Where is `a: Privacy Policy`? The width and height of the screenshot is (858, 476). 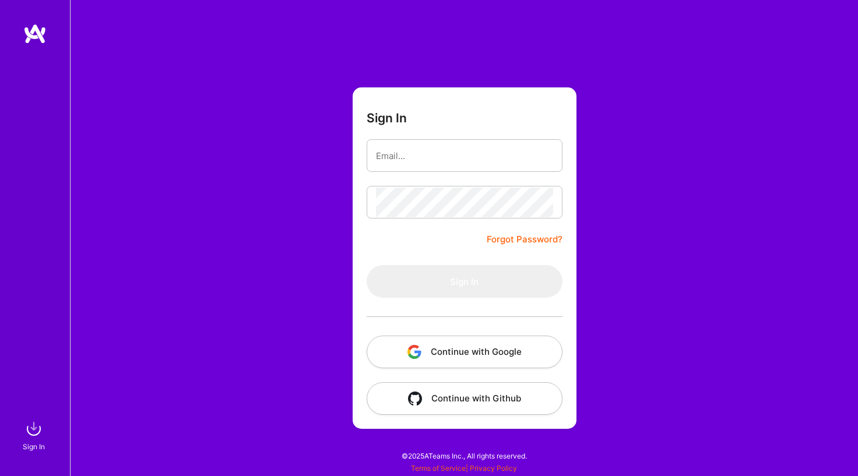 a: Privacy Policy is located at coordinates (493, 468).